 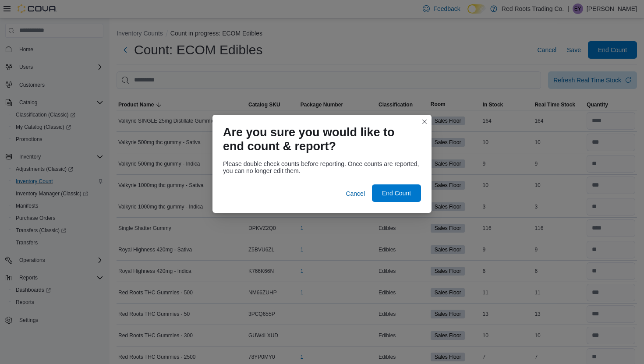 I want to click on div: Please double check counts before reporting. Once counts are reported, you can no longer edit them., so click(x=322, y=167).